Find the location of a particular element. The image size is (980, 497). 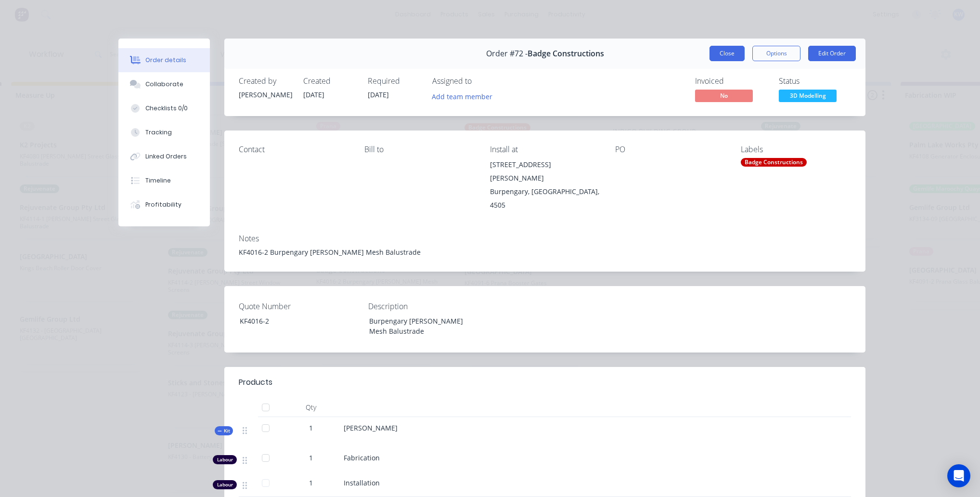

button: 3D Modelling is located at coordinates (808, 96).